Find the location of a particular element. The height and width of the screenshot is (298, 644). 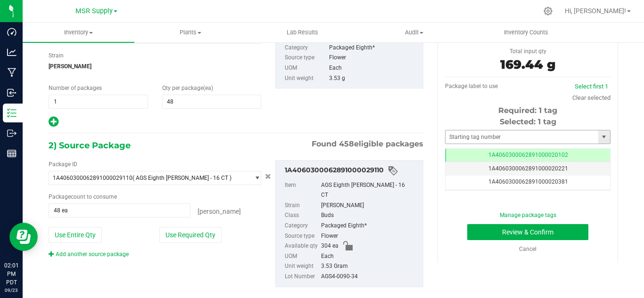

span: 304 ea is located at coordinates (330, 246).